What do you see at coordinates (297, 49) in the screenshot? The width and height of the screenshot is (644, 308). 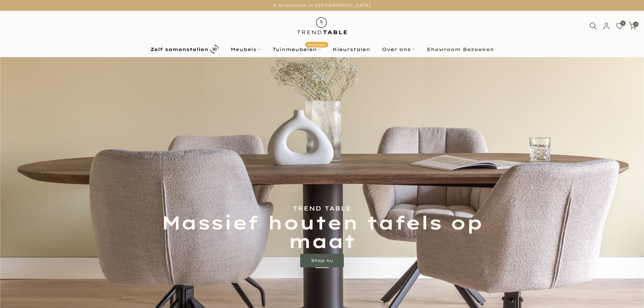 I see `a: TuinmeubelenPopulair` at bounding box center [297, 49].